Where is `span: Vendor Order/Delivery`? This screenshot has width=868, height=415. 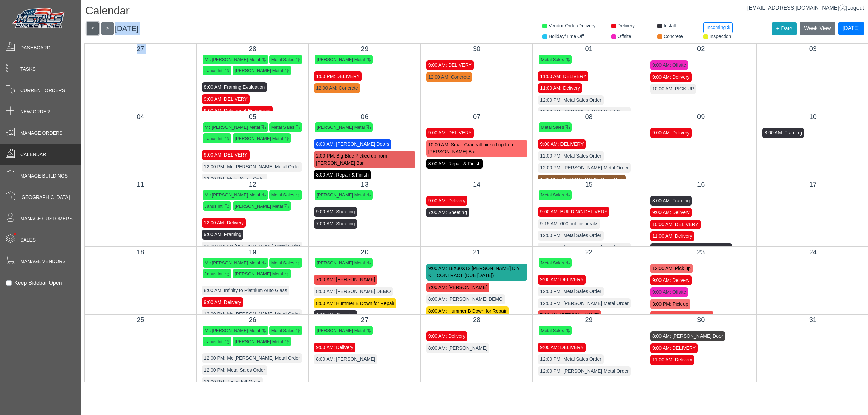
span: Vendor Order/Delivery is located at coordinates (572, 26).